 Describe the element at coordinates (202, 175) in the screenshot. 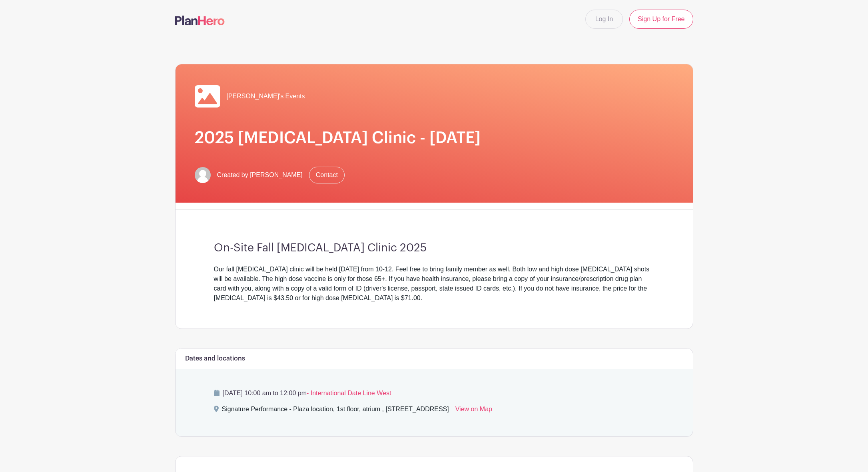

I see `img: default-ce2991bfa6775e67f084385cd625a349d9dcbb7a52a09fb2fda1e96e2d18dcdb.png` at that location.